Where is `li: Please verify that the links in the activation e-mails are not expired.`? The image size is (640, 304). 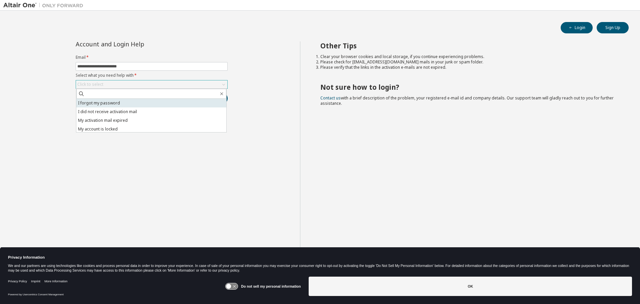
li: Please verify that the links in the activation e-mails are not expired. is located at coordinates (469, 67).